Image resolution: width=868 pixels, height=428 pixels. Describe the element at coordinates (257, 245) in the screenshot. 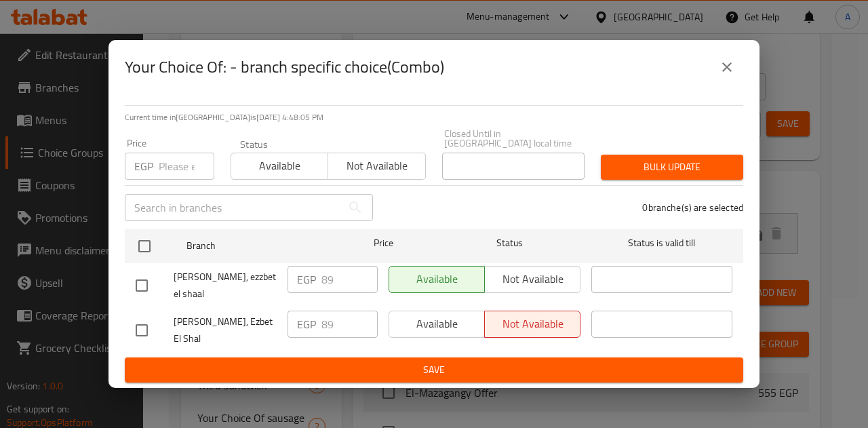

I see `span: Branch` at that location.